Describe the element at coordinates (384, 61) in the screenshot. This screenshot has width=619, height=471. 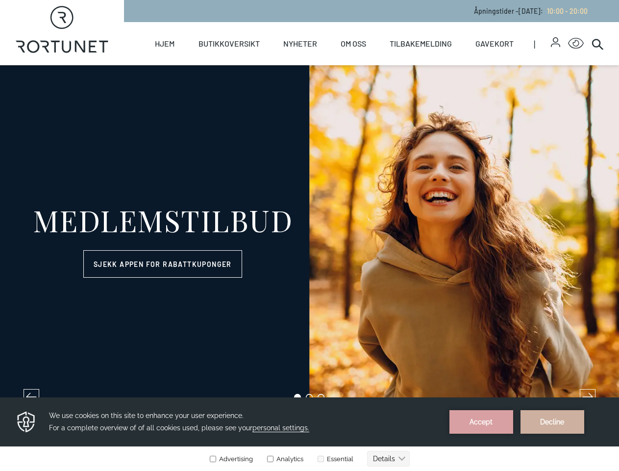
I see `text: Details` at that location.